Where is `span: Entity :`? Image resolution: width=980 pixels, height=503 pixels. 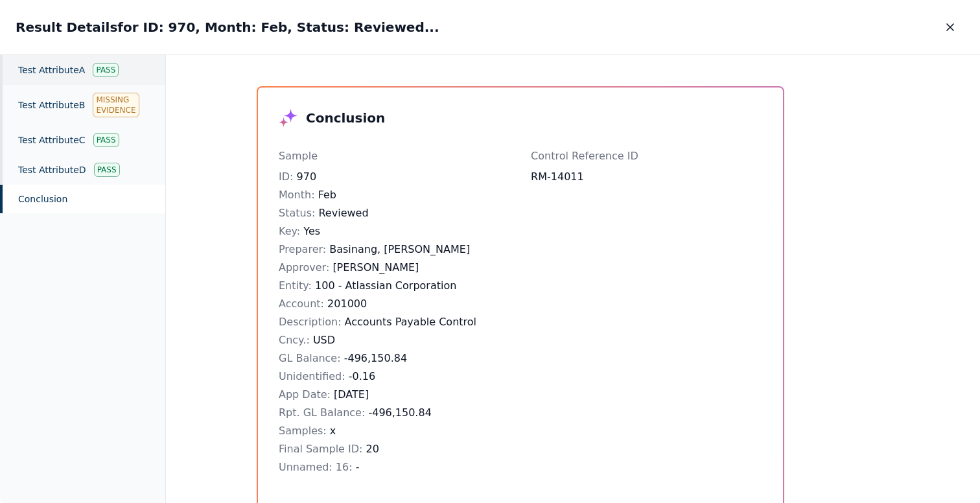
span: Entity : is located at coordinates (295, 285).